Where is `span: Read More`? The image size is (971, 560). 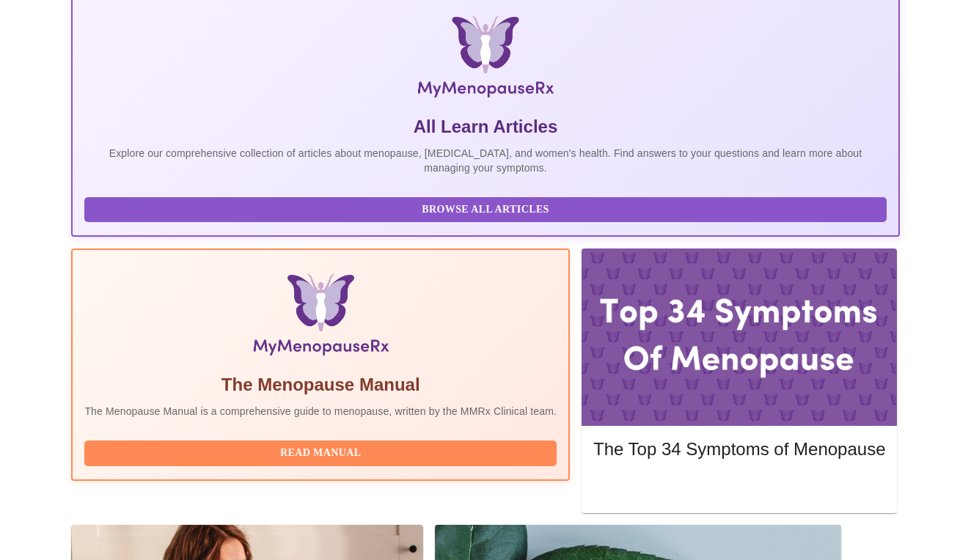
span: Read More is located at coordinates (740, 487).